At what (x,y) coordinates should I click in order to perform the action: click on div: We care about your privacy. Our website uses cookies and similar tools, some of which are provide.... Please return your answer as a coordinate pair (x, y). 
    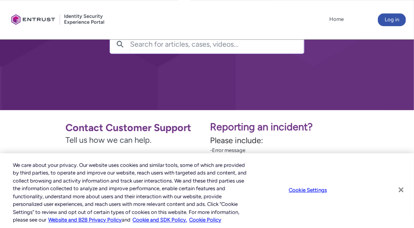
    Looking at the image, I should click on (130, 192).